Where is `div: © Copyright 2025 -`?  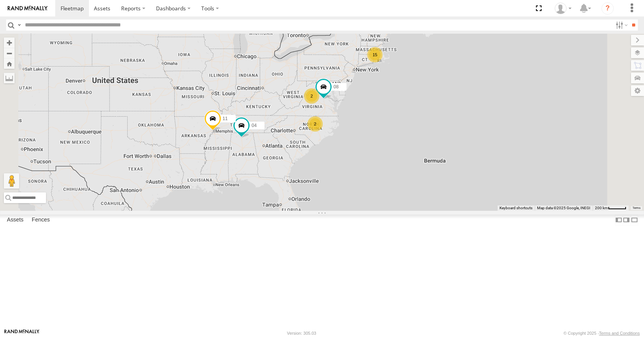 div: © Copyright 2025 - is located at coordinates (601, 333).